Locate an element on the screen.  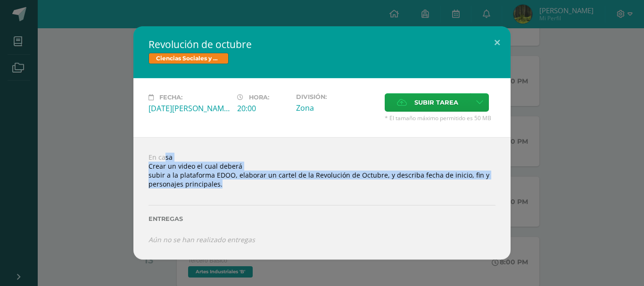
label: Entregas is located at coordinates (322, 219).